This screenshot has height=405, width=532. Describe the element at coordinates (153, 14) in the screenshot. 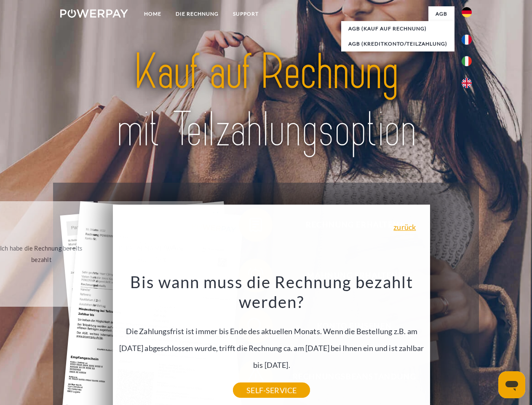

I see `a: Home` at that location.